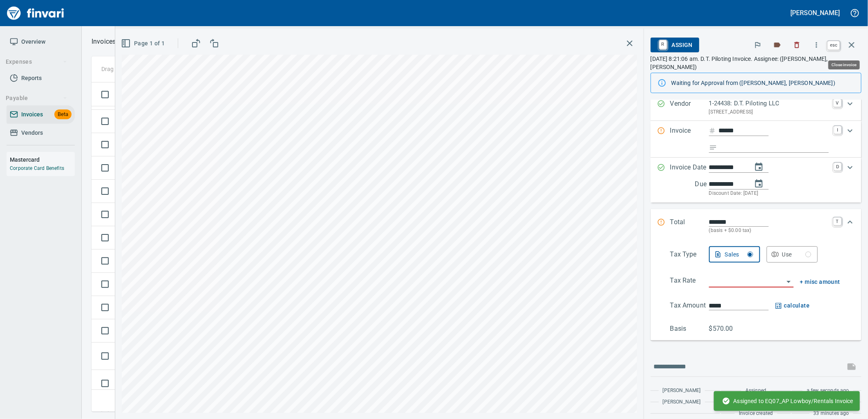  Describe the element at coordinates (734, 255) in the screenshot. I see `button: Sales` at that location.